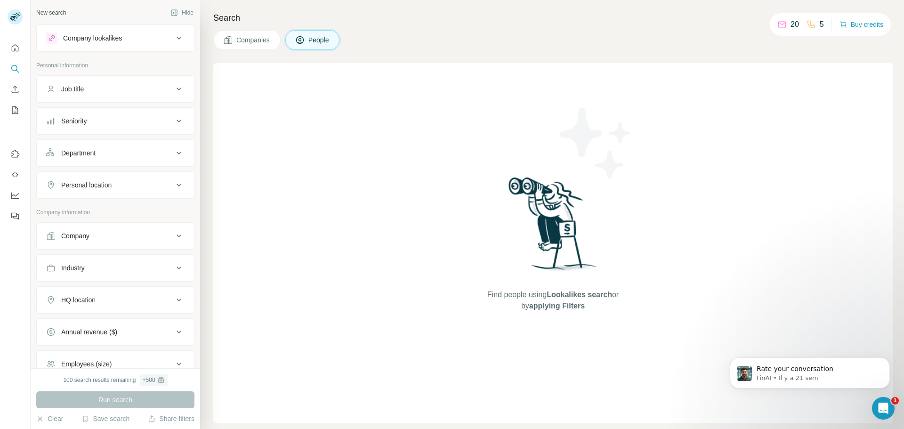 Image resolution: width=904 pixels, height=429 pixels. Describe the element at coordinates (15, 216) in the screenshot. I see `button: Feedback` at that location.